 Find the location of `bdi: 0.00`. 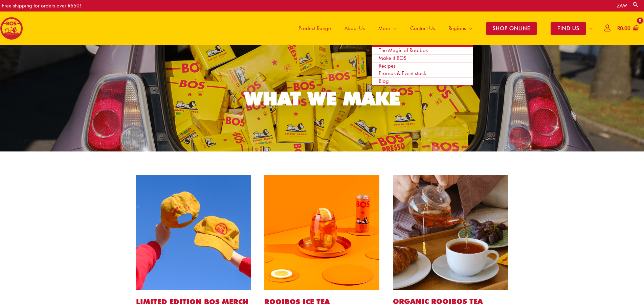

bdi: 0.00 is located at coordinates (624, 28).